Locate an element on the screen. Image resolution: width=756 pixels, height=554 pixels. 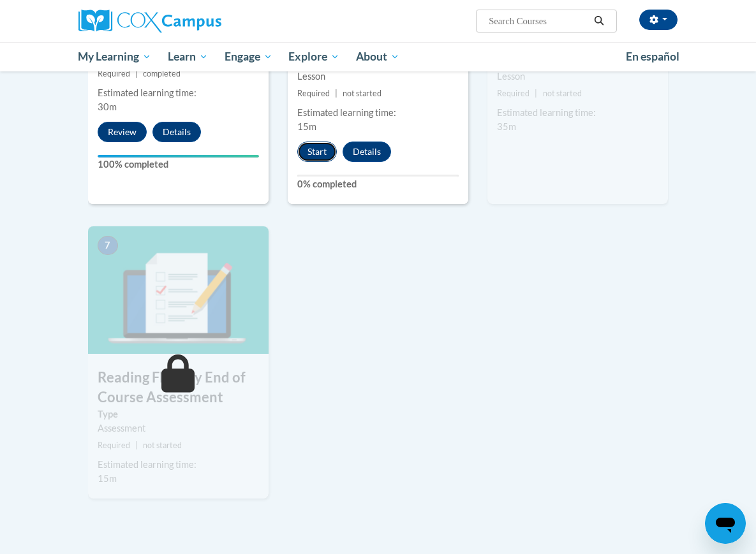
a: Engage is located at coordinates (248, 57).